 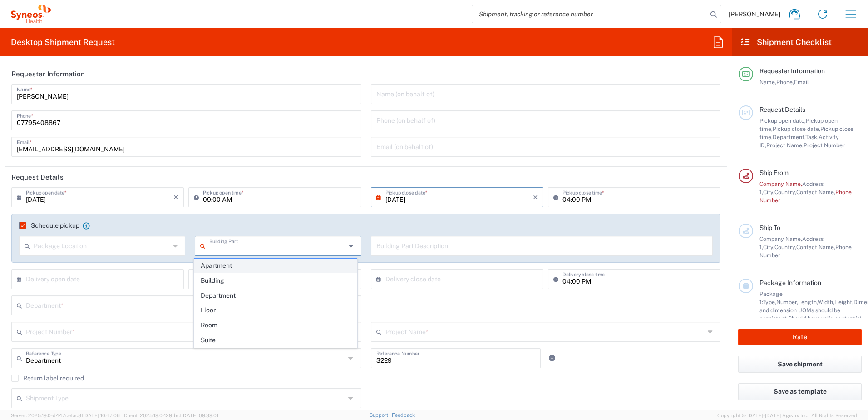 I want to click on h2: Shipment Checklist, so click(x=786, y=42).